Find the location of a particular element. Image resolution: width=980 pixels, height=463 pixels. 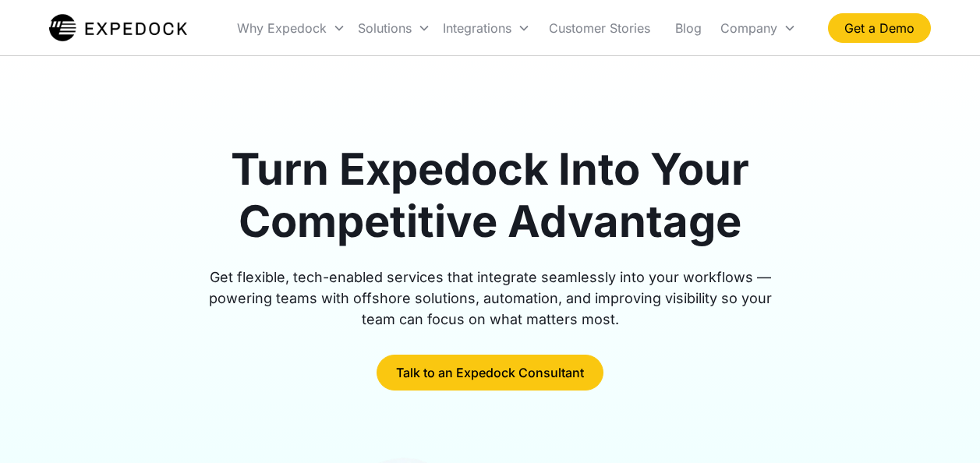

a: Customer Stories is located at coordinates (600, 28).